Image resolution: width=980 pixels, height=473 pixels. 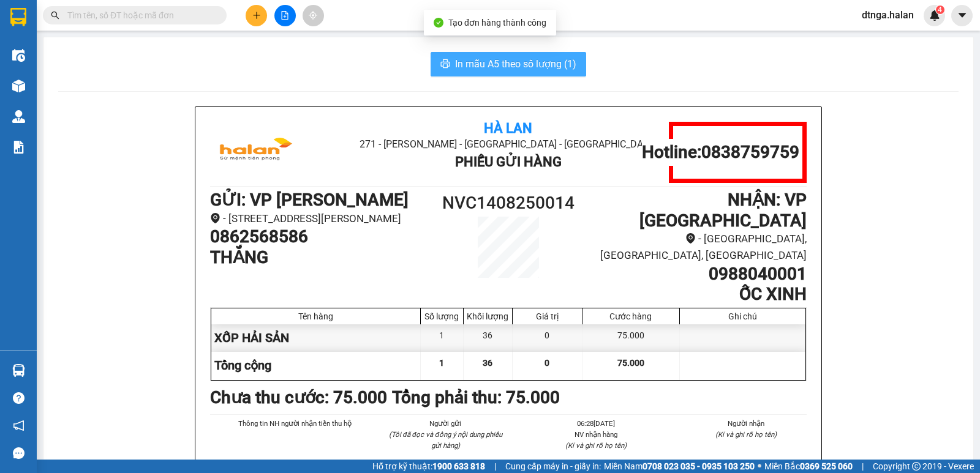 What do you see at coordinates (935, 15) in the screenshot?
I see `img: icon-new-feature` at bounding box center [935, 15].